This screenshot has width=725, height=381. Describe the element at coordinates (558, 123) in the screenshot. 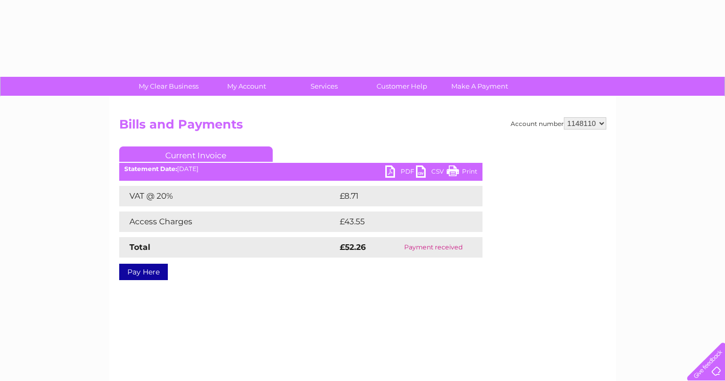

I see `div: Account number` at that location.